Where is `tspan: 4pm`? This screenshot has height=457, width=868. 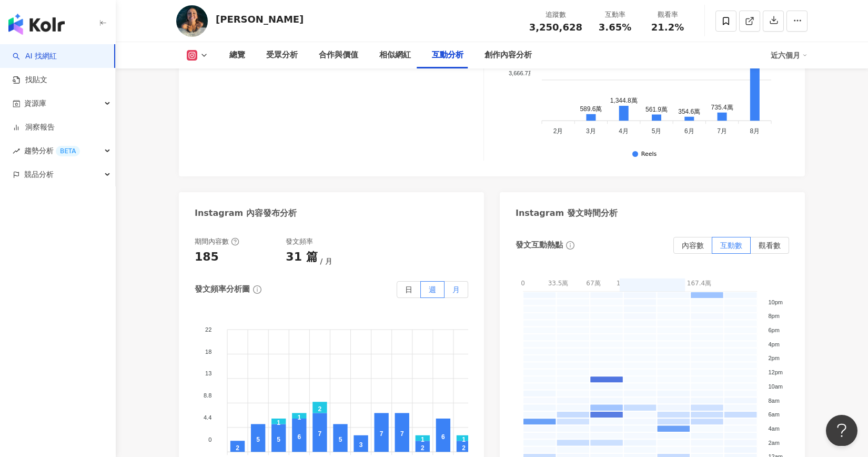 tspan: 4pm is located at coordinates (773, 345).